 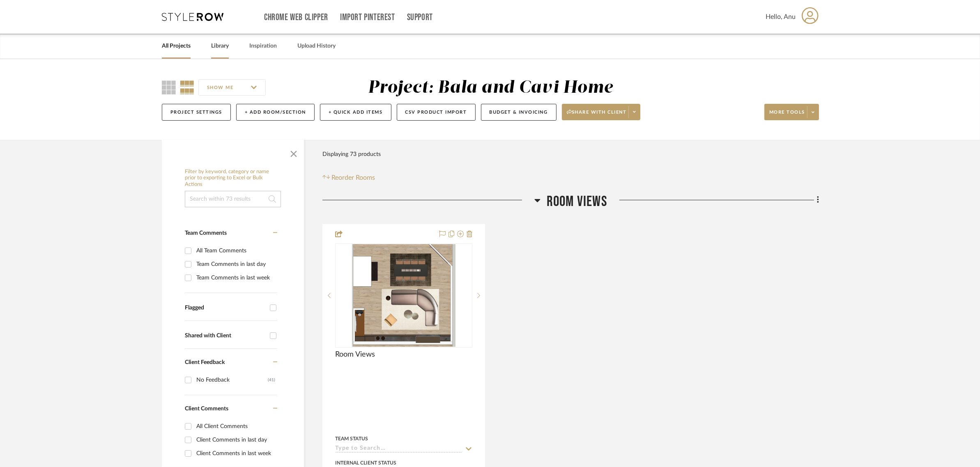 What do you see at coordinates (316, 46) in the screenshot?
I see `a: Upload History` at bounding box center [316, 46].